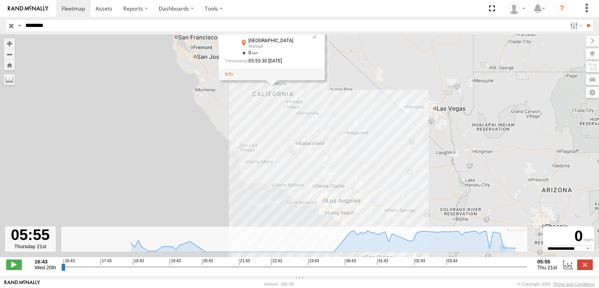 The height and width of the screenshot is (288, 599). What do you see at coordinates (420, 262) in the screenshot?
I see `span: 02:43` at bounding box center [420, 262].